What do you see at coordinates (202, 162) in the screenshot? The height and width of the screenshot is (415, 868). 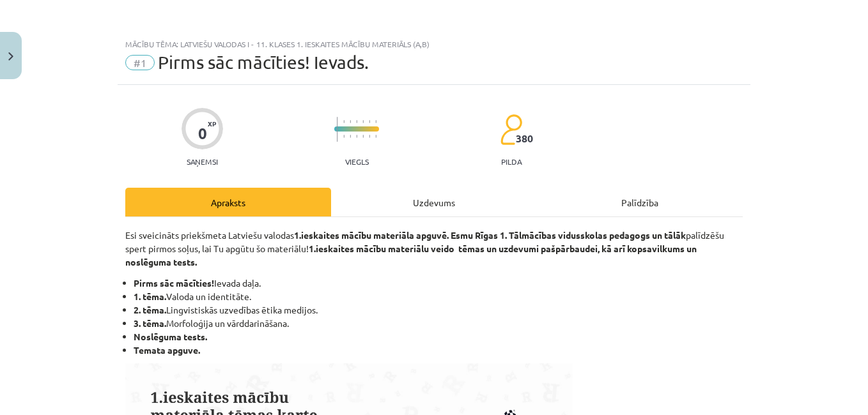 I see `p: Saņemsi` at bounding box center [202, 162].